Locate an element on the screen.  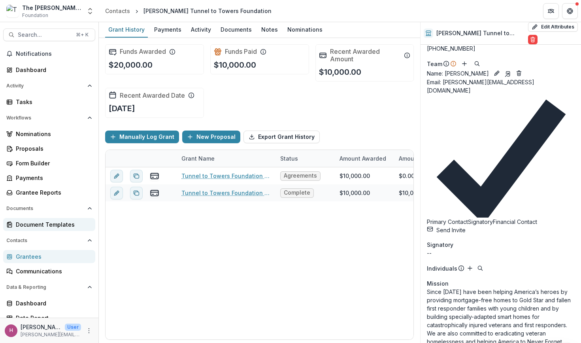
a: Communications is located at coordinates (49, 271).